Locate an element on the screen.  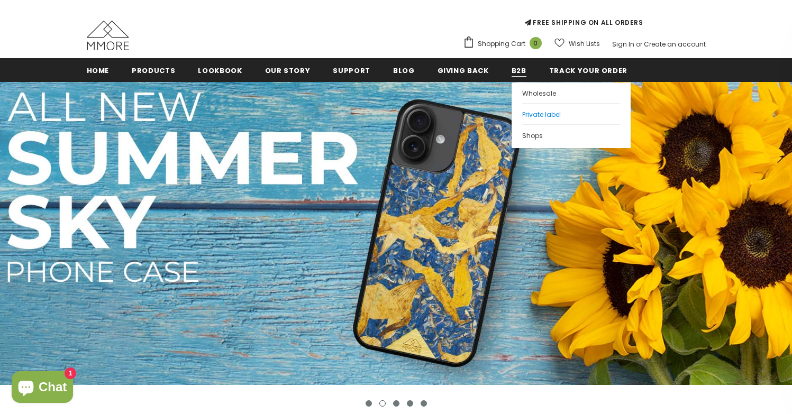
span: Shops is located at coordinates (532, 135).